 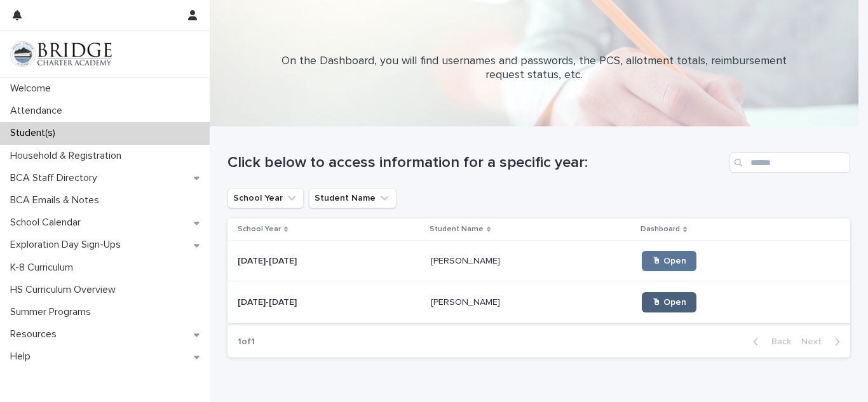 I want to click on p: 1 of 1, so click(x=246, y=342).